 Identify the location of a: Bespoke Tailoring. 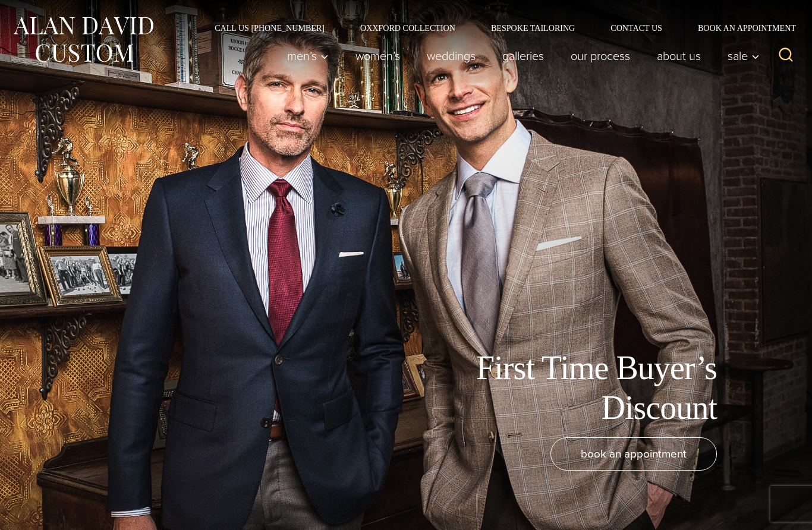
(533, 28).